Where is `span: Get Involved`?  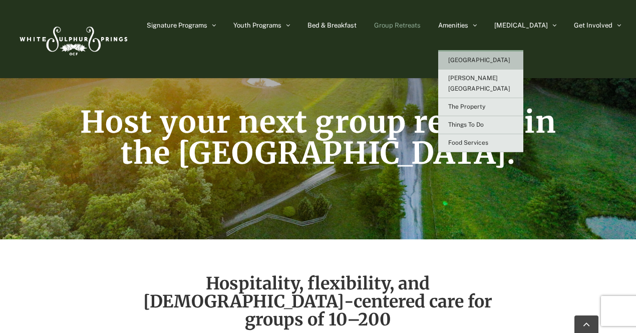
span: Get Involved is located at coordinates (593, 25).